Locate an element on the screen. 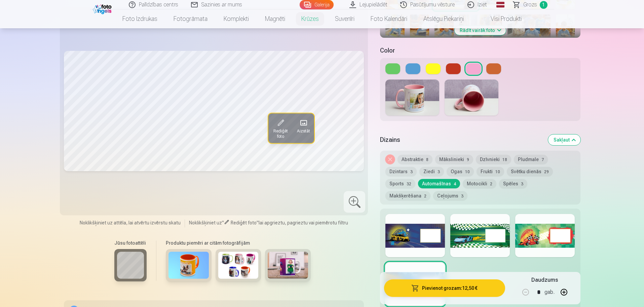 Image resolution: width=644 pixels, height=307 pixels. img: /fa1 is located at coordinates (103, 8).